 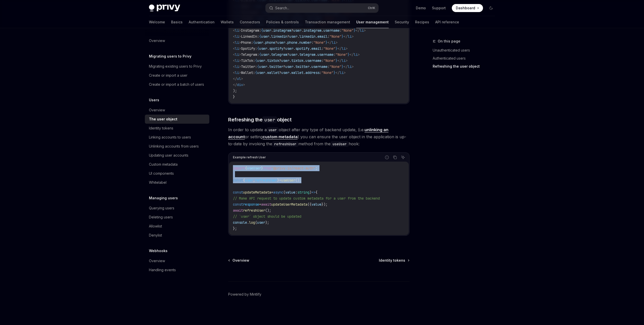 What do you see at coordinates (395, 157) in the screenshot?
I see `button: Copy the contents from the code block` at bounding box center [395, 157].